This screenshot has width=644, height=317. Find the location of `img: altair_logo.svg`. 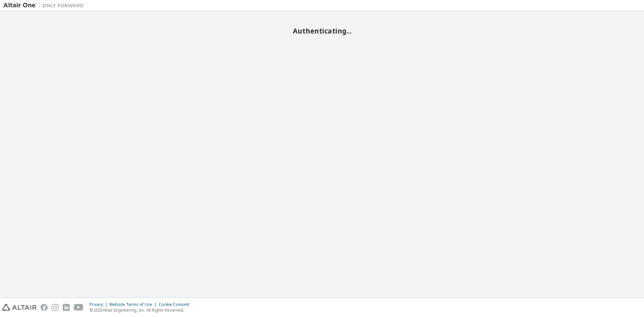

img: altair_logo.svg is located at coordinates (19, 308).